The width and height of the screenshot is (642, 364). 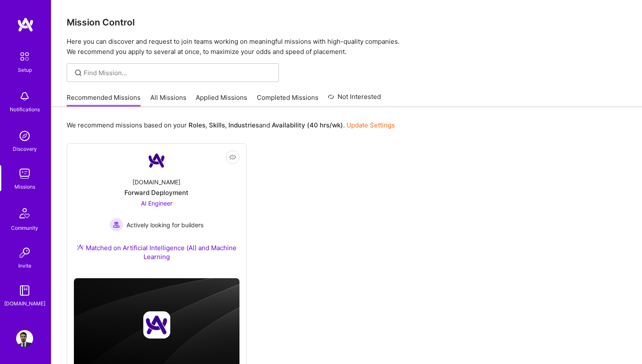 I want to click on img: setup, so click(x=24, y=57).